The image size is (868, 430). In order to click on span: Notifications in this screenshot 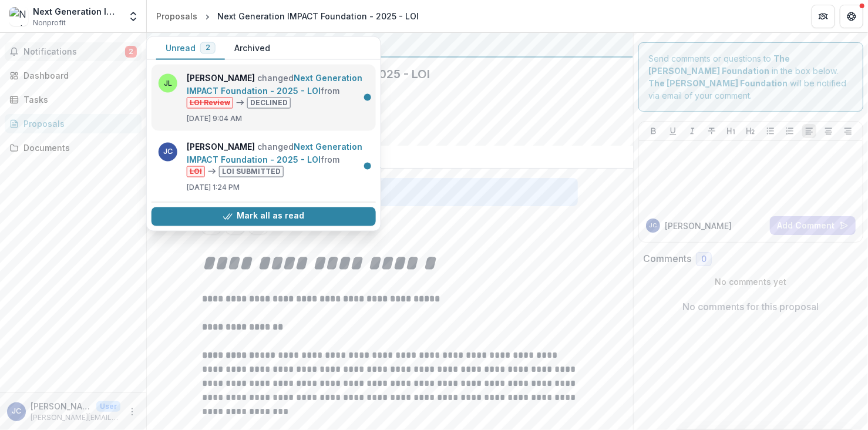, I will do `click(74, 52)`.